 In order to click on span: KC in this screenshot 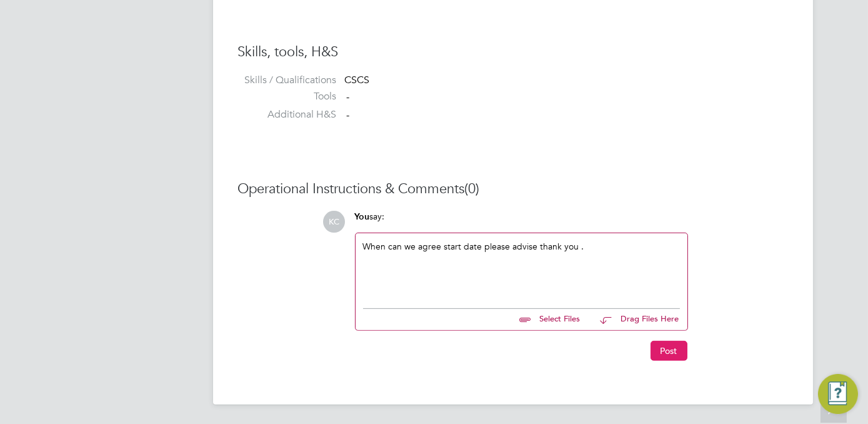, I will do `click(335, 221)`.